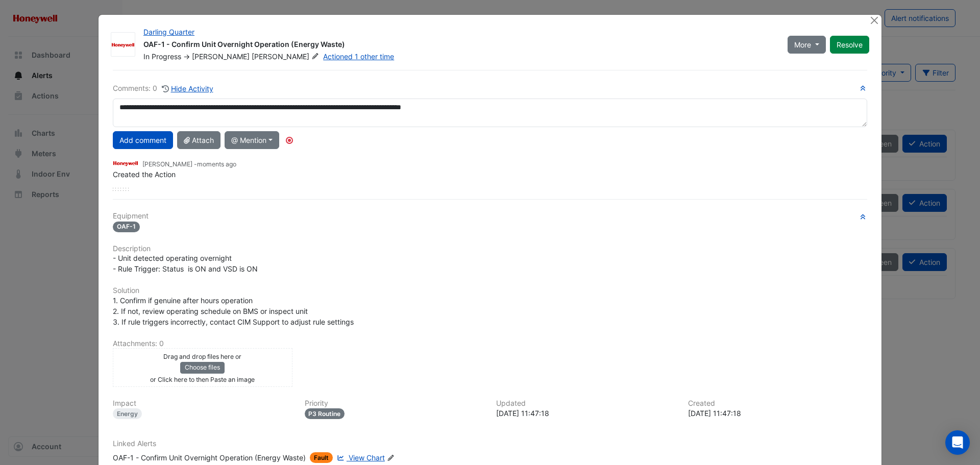  What do you see at coordinates (185, 263) in the screenshot?
I see `span: - Unit detected operating overnight - Rule Trigger: Status is ON and VSD is ON` at bounding box center [185, 263].